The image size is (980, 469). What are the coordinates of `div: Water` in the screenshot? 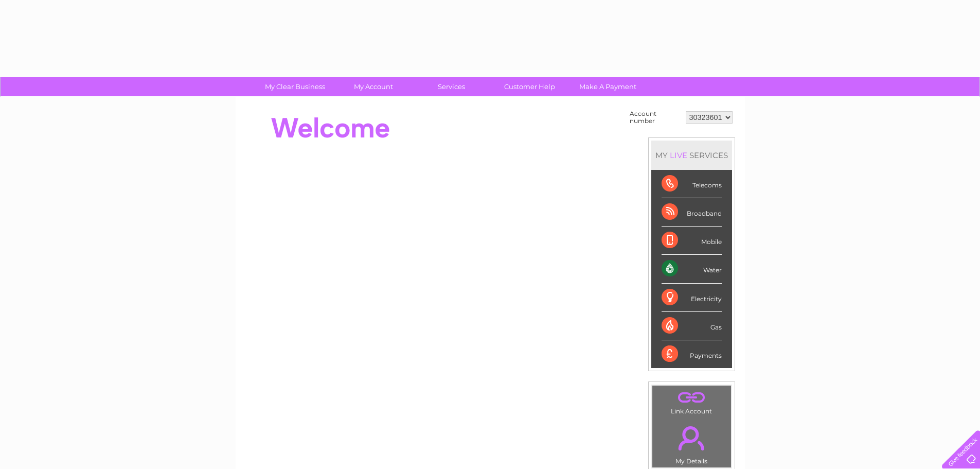 It's located at (691, 268).